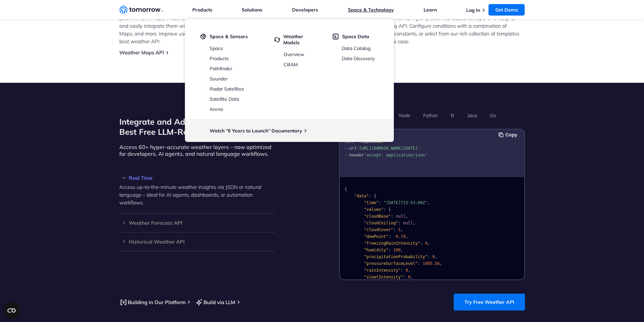 Image resolution: width=644 pixels, height=322 pixels. I want to click on span: "dewPoint", so click(376, 236).